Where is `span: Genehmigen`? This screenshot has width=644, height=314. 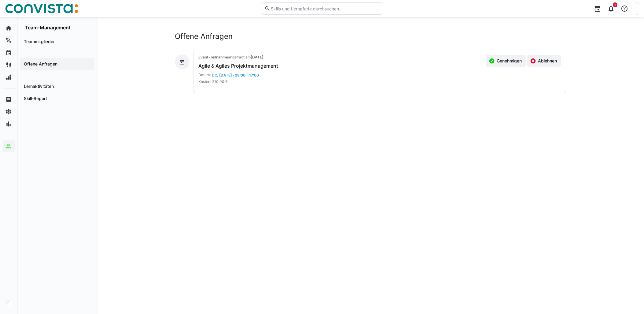 span: Genehmigen is located at coordinates (509, 61).